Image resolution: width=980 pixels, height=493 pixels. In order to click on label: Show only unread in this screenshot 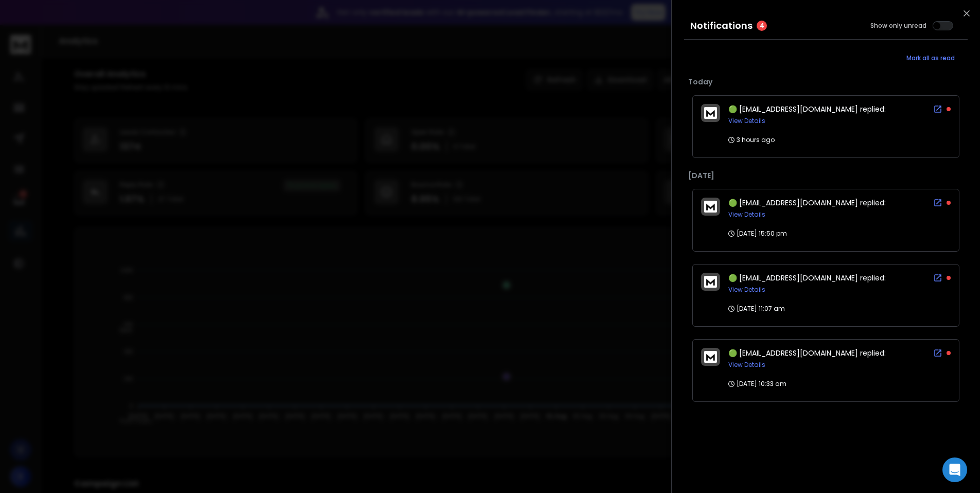, I will do `click(898, 25)`.